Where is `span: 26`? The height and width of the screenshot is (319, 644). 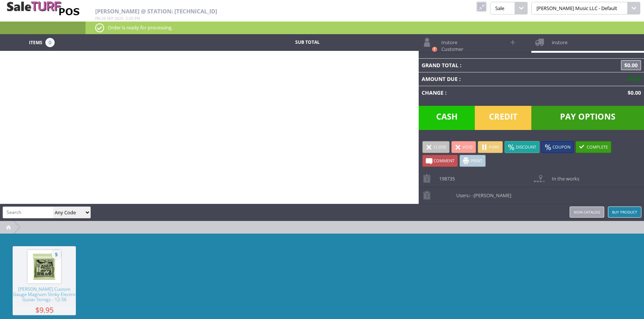 span: 26 is located at coordinates (104, 18).